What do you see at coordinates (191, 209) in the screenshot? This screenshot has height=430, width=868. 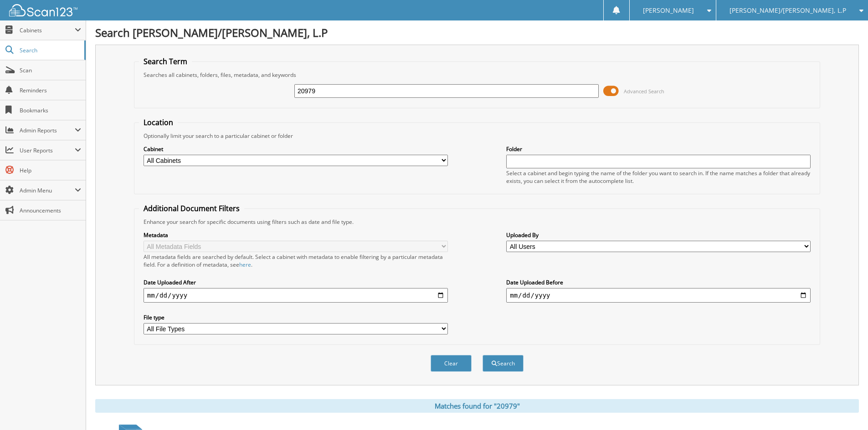 I see `legend: Additional Document Filters` at bounding box center [191, 209].